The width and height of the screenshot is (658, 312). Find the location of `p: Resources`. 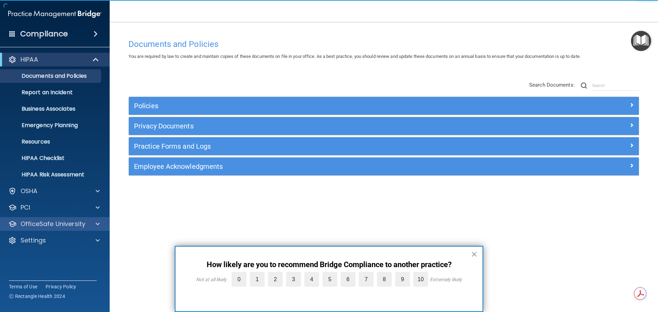

p: Resources is located at coordinates (51, 142).